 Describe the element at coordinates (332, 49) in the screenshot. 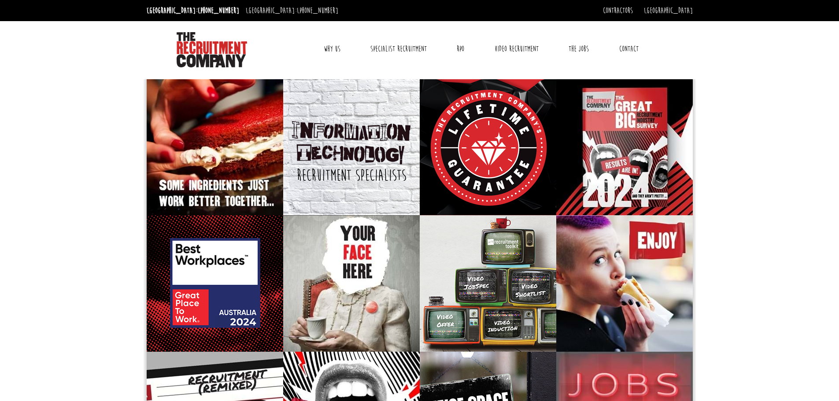

I see `a: Why Us` at that location.